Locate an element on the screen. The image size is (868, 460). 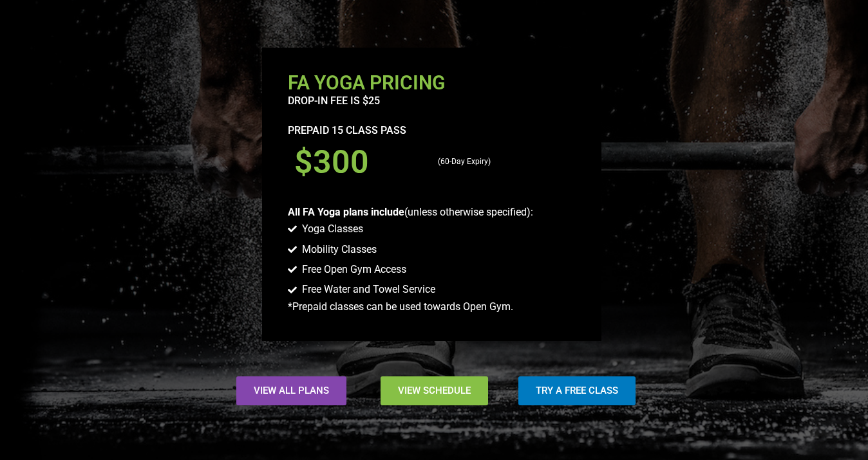
span: View Schedule is located at coordinates (434, 391).